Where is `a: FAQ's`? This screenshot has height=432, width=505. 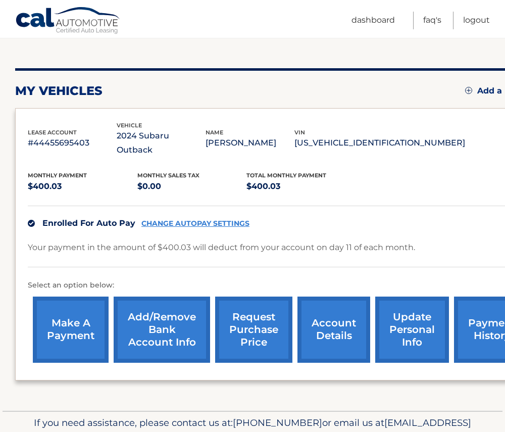
a: FAQ's is located at coordinates (432, 20).